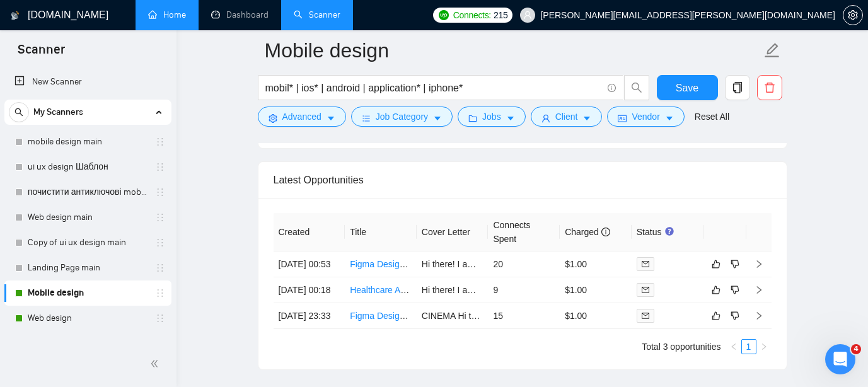 This screenshot has width=868, height=387. Describe the element at coordinates (500, 15) in the screenshot. I see `span: 215` at that location.